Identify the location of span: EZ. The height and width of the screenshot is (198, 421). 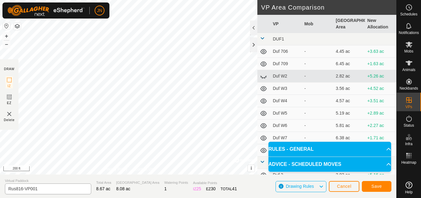
(9, 103).